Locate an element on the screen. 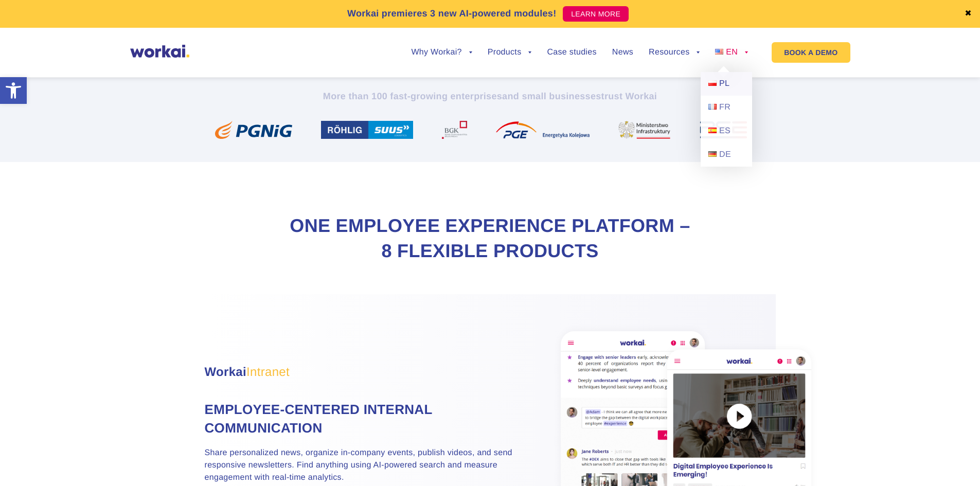 This screenshot has width=980, height=486. a: BOOK A DEMO is located at coordinates (811, 53).